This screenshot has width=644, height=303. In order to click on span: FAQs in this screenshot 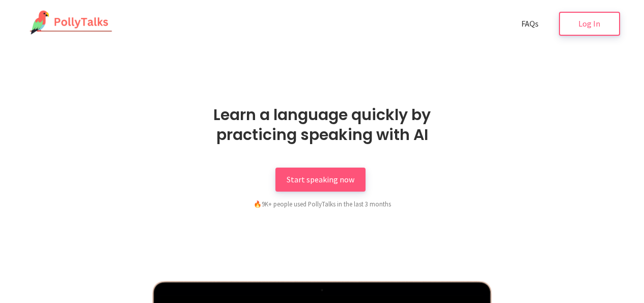, I will do `click(530, 23)`.